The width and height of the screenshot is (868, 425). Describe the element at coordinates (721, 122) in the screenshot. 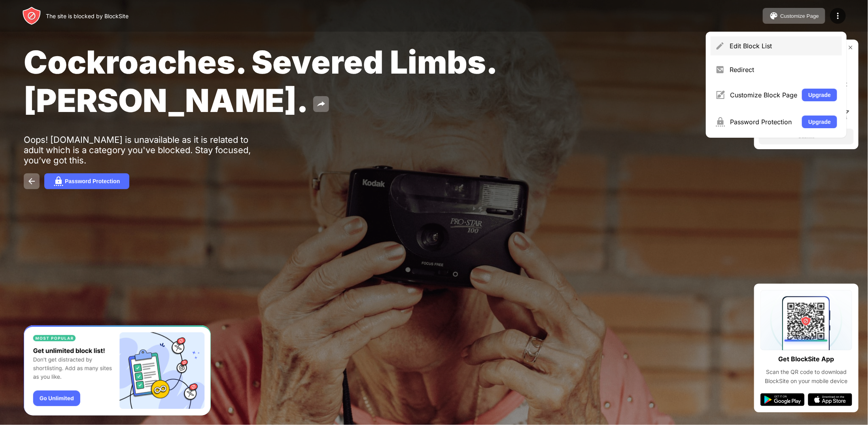

I see `img: menu-password.svg` at that location.